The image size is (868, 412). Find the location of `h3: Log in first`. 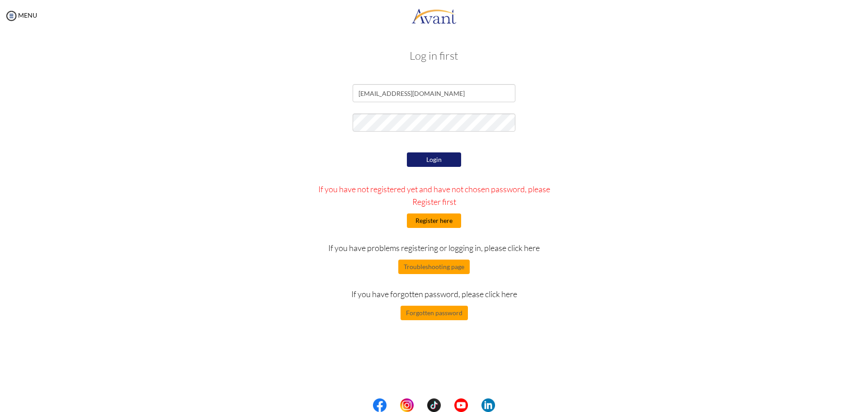

h3: Log in first is located at coordinates (434, 56).